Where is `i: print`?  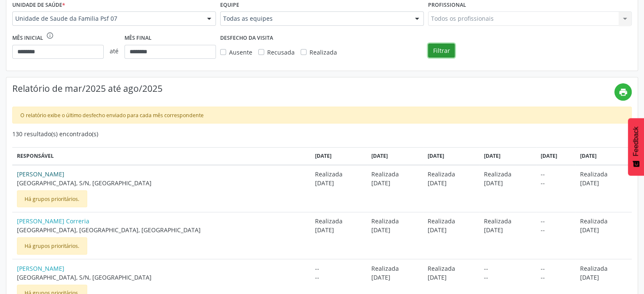 i: print is located at coordinates (624, 92).